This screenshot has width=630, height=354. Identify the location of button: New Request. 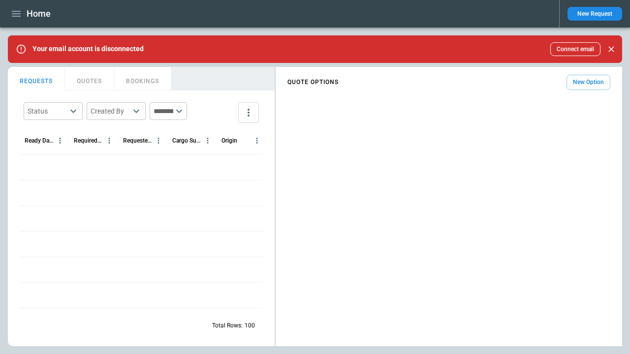
(595, 14).